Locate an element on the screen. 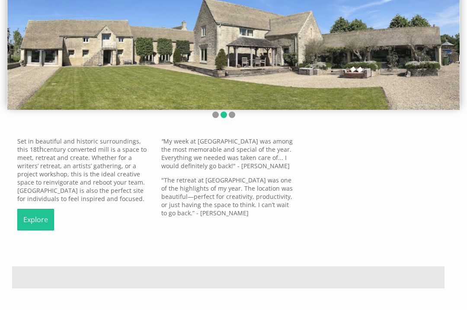  sup: th is located at coordinates (40, 149).